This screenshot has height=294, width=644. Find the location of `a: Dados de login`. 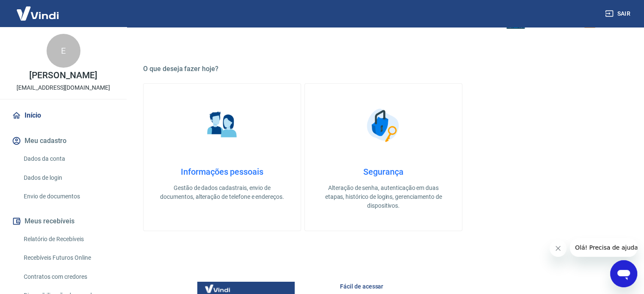

a: Dados de login is located at coordinates (68, 178).